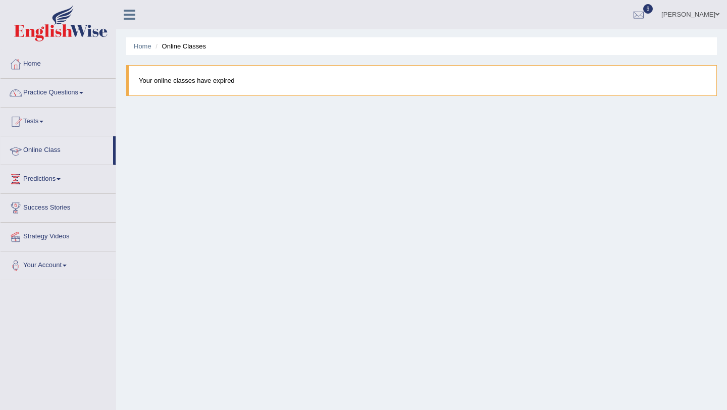 This screenshot has height=410, width=727. What do you see at coordinates (58, 178) in the screenshot?
I see `a: Predictions` at bounding box center [58, 178].